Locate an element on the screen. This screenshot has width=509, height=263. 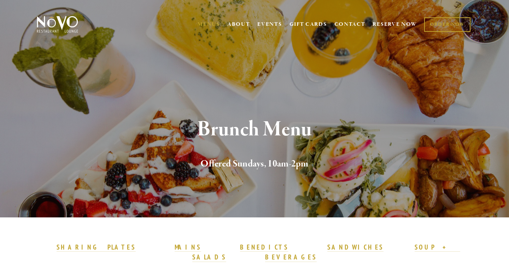
strong: BENEDICTS is located at coordinates (264, 247).